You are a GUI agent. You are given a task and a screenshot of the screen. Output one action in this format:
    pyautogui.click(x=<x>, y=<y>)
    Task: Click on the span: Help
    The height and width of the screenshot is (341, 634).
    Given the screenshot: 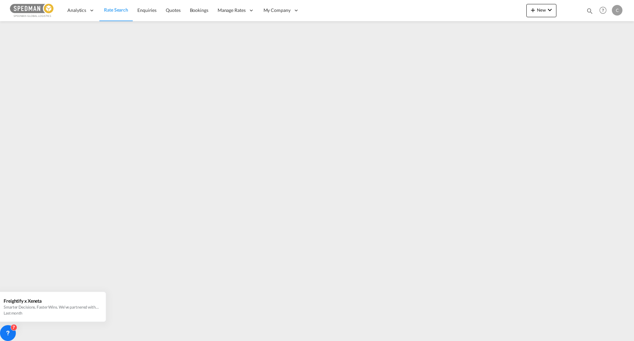 What is the action you would take?
    pyautogui.click(x=603, y=10)
    